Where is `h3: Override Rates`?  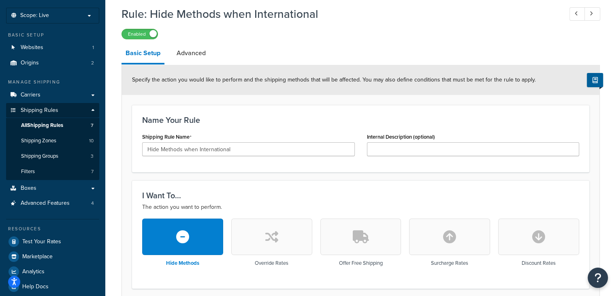
h3: Override Rates is located at coordinates (271, 263).